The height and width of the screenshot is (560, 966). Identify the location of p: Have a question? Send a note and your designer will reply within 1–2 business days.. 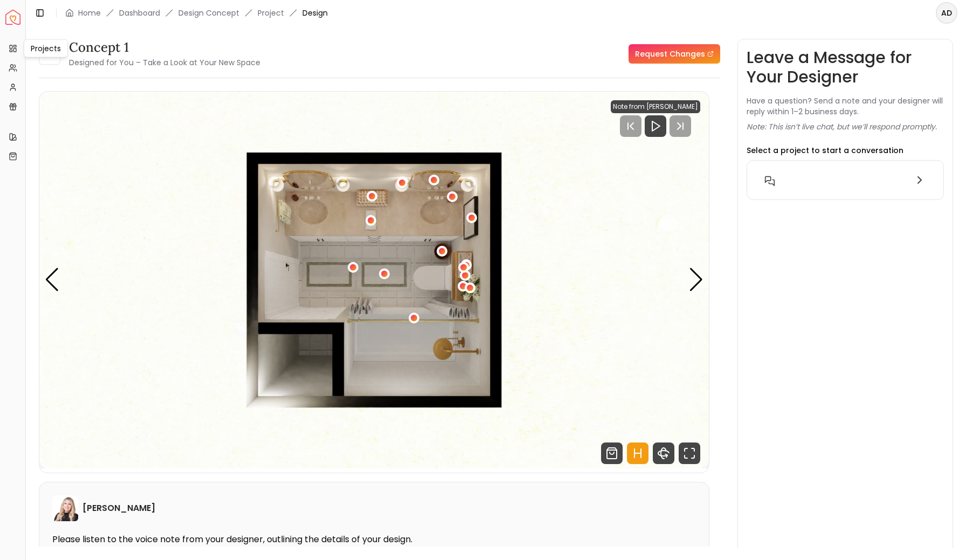
(846, 107).